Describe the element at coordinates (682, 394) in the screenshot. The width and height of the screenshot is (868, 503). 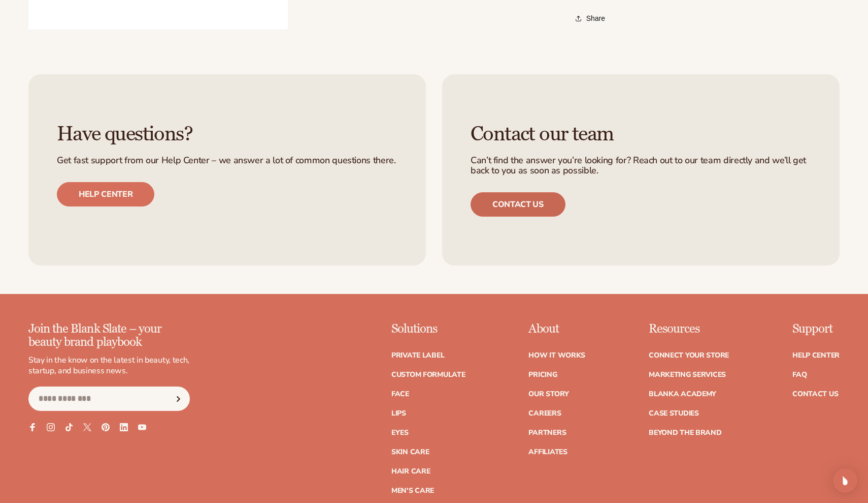
I see `a: Blanka Academy` at that location.